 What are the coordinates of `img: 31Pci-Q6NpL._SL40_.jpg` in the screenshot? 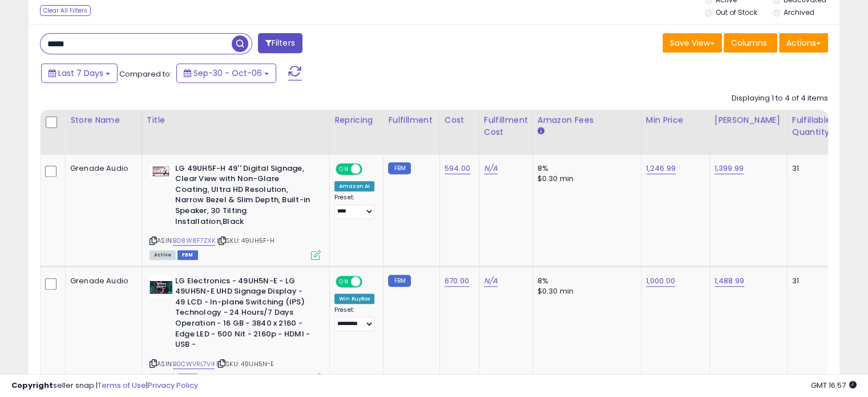 It's located at (161, 171).